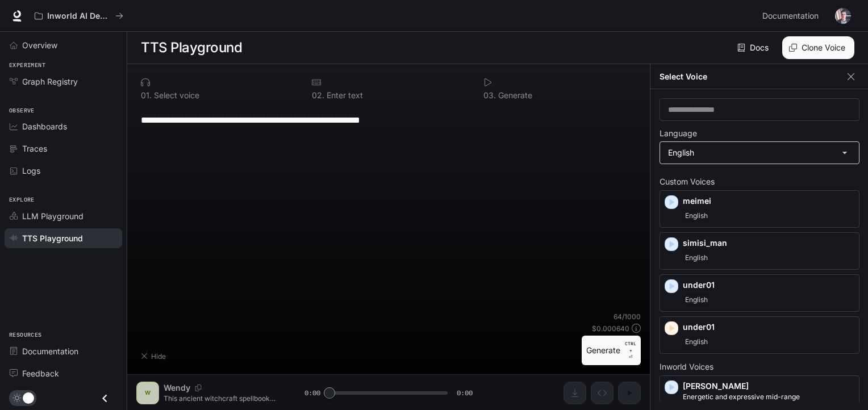 Image resolution: width=868 pixels, height=410 pixels. Describe the element at coordinates (79, 16) in the screenshot. I see `button: All workspaces` at that location.